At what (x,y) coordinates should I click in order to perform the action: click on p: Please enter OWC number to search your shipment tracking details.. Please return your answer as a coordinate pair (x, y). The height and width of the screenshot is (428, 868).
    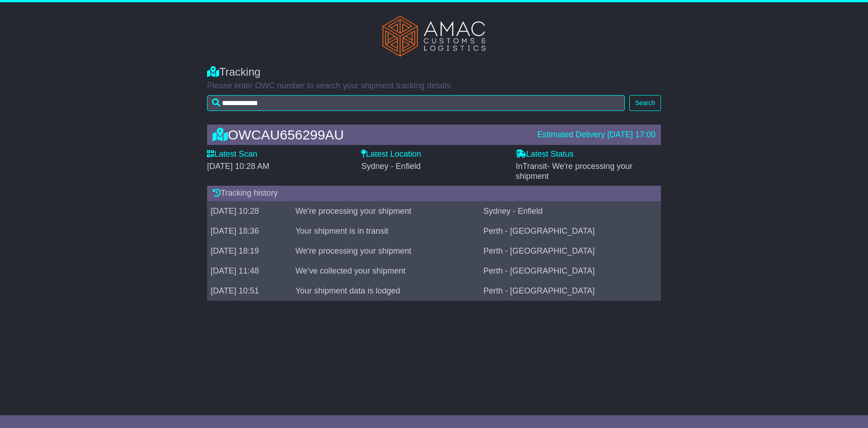
    Looking at the image, I should click on (434, 86).